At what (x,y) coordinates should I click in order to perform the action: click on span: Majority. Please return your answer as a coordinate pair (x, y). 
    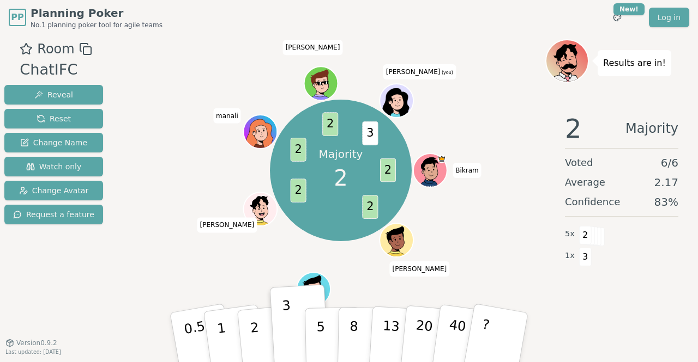
    Looking at the image, I should click on (651, 129).